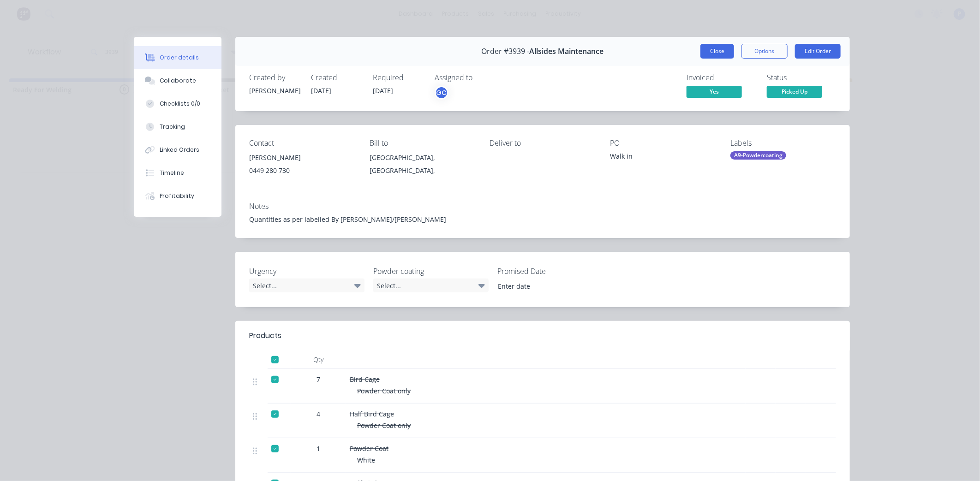  What do you see at coordinates (178, 81) in the screenshot?
I see `div: Collaborate` at bounding box center [178, 81].